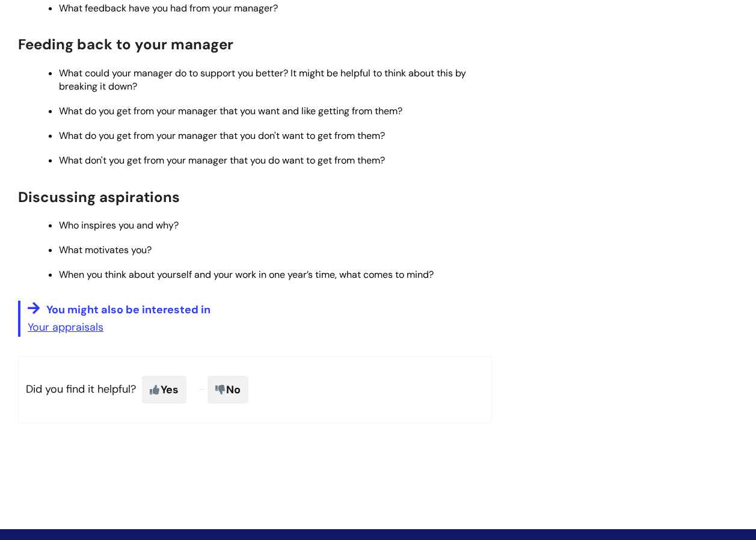 The width and height of the screenshot is (756, 540). Describe the element at coordinates (98, 197) in the screenshot. I see `span: Discussing aspirations` at that location.